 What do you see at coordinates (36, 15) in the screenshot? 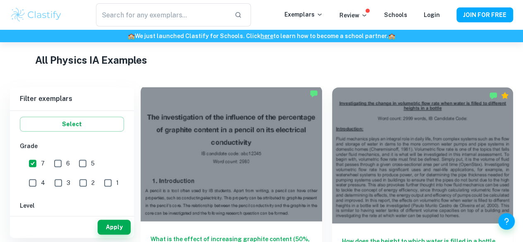
I see `img: Clastify logo` at bounding box center [36, 15].